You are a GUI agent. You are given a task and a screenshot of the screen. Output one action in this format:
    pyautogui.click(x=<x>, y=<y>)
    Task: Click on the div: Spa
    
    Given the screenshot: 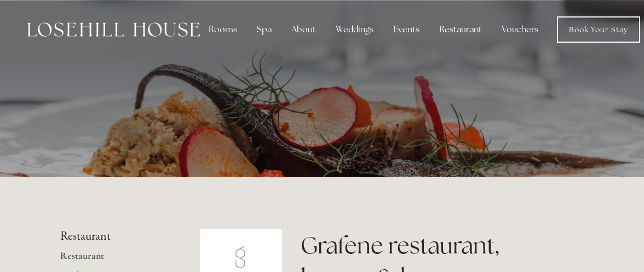 What is the action you would take?
    pyautogui.click(x=264, y=29)
    